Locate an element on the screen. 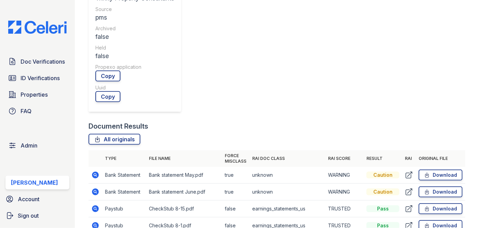 The height and width of the screenshot is (228, 479). th: Type is located at coordinates (124, 158).